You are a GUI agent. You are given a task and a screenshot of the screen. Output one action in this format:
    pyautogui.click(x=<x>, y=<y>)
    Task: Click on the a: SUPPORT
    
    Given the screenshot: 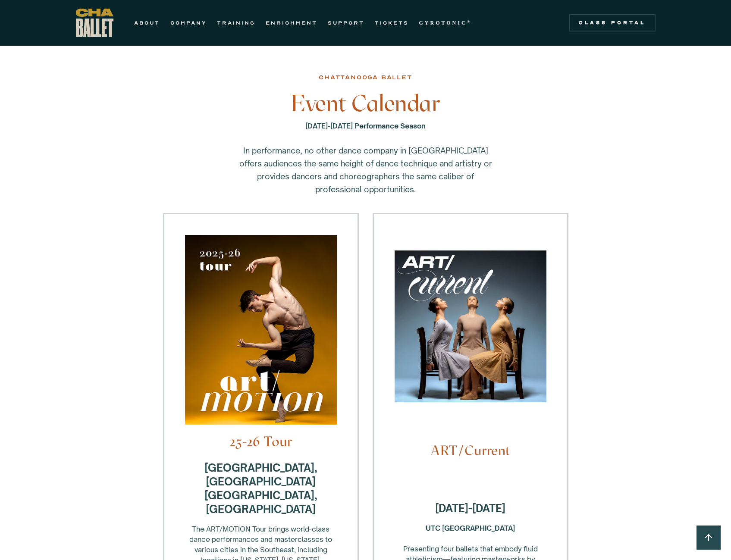 What is the action you would take?
    pyautogui.click(x=346, y=23)
    